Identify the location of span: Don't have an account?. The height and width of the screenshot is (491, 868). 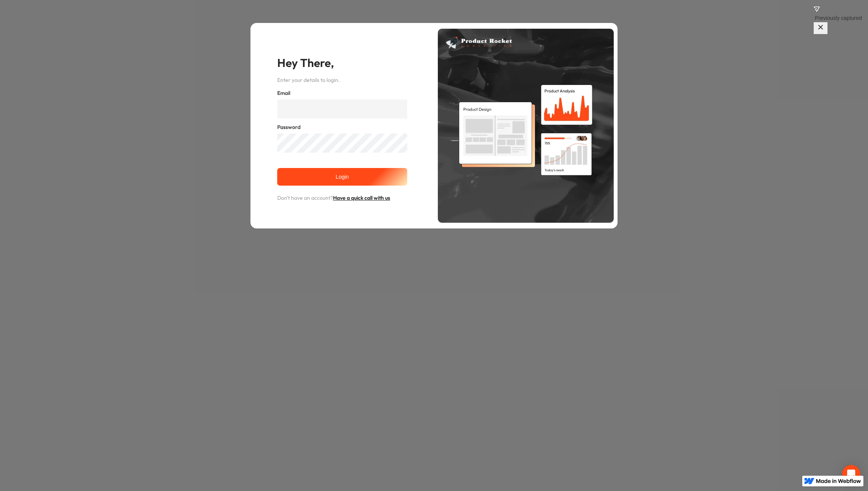
(333, 197).